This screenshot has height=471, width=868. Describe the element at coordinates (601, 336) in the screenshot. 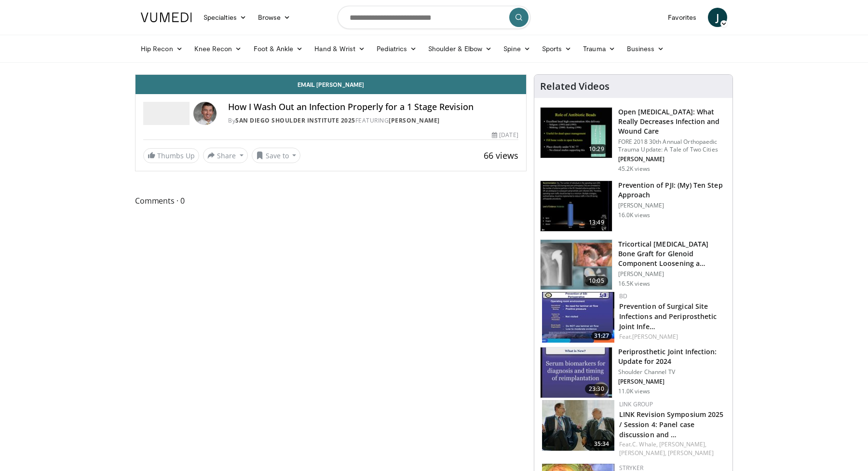

I see `span: 31:27` at that location.